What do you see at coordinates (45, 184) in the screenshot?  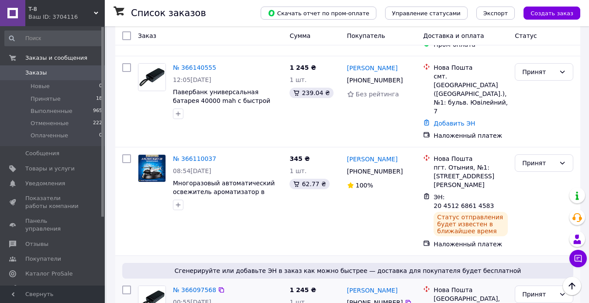 I see `span: Уведомления` at bounding box center [45, 184].